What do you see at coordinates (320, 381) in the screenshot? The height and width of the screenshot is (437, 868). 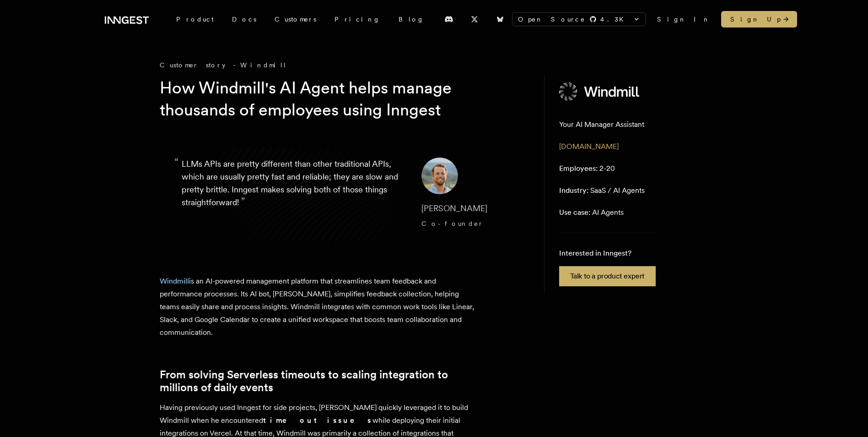 I see `a: From solving Serverless timeouts to scaling integration to millions of daily events` at bounding box center [320, 381].